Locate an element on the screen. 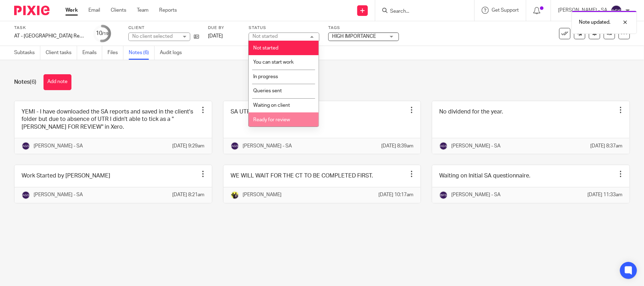 The image size is (644, 286). label: Client is located at coordinates (164, 28).